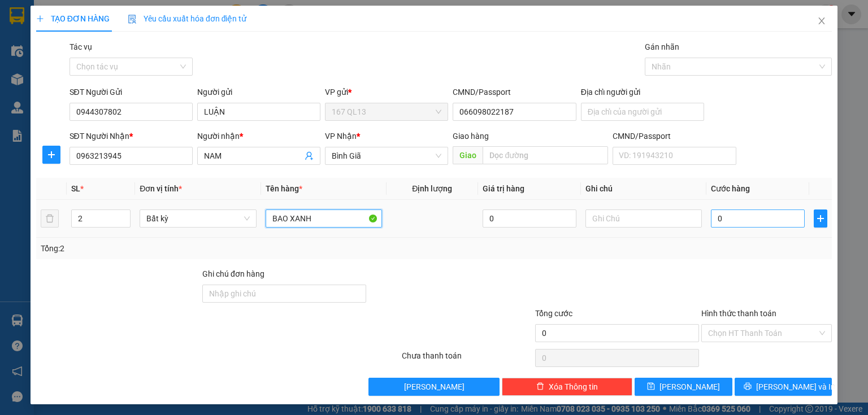 The width and height of the screenshot is (868, 415). What do you see at coordinates (284, 189) in the screenshot?
I see `span: Tên hàng` at bounding box center [284, 189].